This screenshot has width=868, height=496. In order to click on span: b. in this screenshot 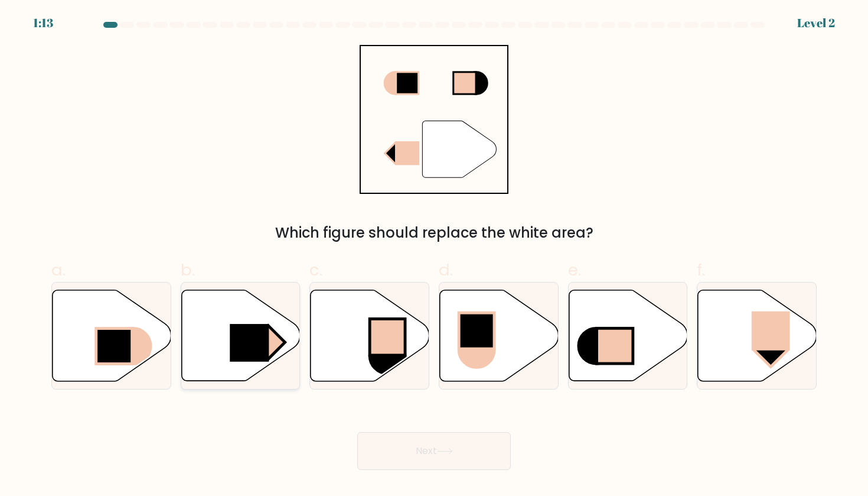, I will do `click(187, 269)`.